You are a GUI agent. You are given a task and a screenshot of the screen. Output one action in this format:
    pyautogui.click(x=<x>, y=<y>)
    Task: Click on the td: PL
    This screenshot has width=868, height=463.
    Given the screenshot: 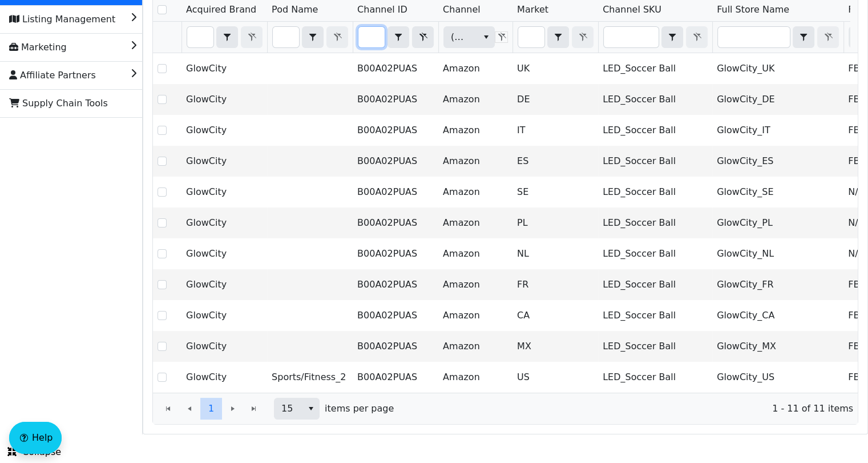 What is the action you would take?
    pyautogui.click(x=555, y=222)
    